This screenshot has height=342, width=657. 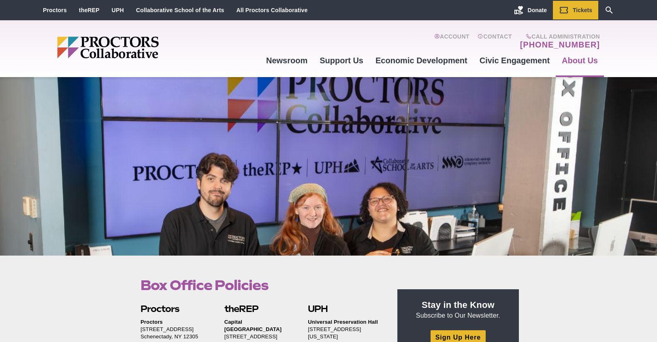 What do you see at coordinates (343, 308) in the screenshot?
I see `h2: UPH` at bounding box center [343, 308].